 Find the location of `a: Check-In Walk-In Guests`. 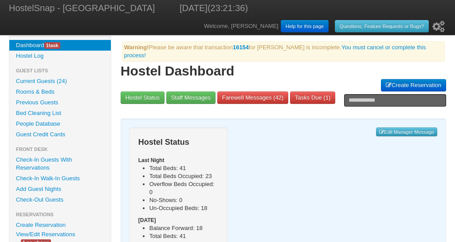

a: Check-In Walk-In Guests is located at coordinates (60, 178).